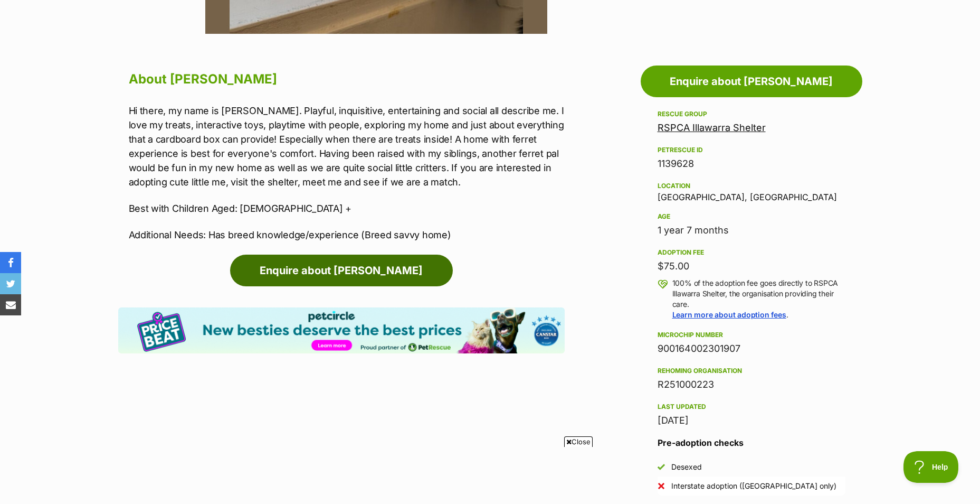 This screenshot has width=980, height=504. What do you see at coordinates (751, 385) in the screenshot?
I see `div: R251000223` at bounding box center [751, 385].